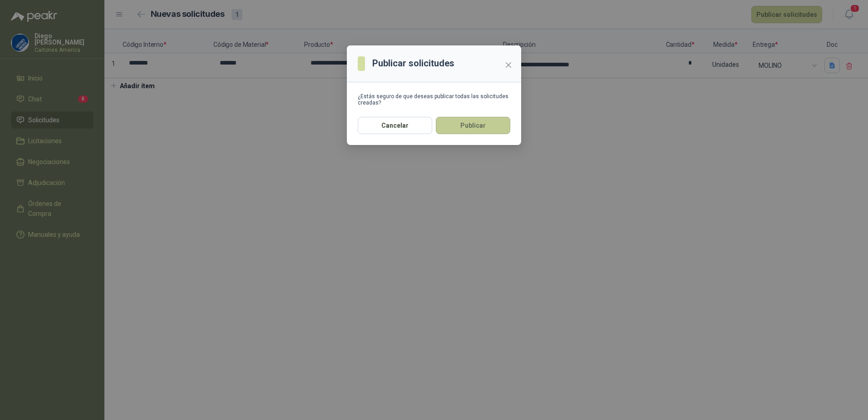 Image resolution: width=868 pixels, height=420 pixels. What do you see at coordinates (508, 65) in the screenshot?
I see `button: Close` at bounding box center [508, 65].